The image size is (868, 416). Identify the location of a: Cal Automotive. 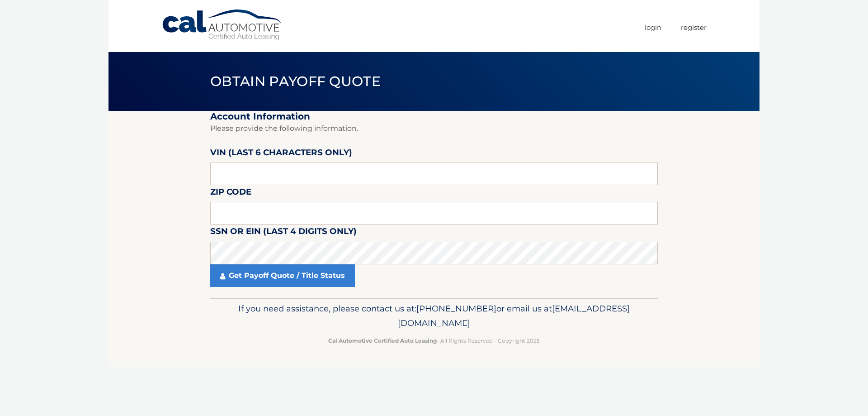
(223, 25).